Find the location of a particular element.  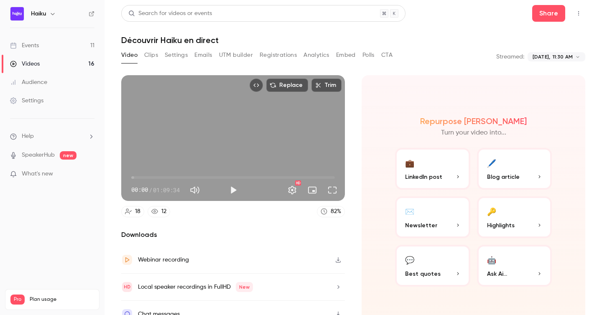

span: Highlights is located at coordinates (501, 225).